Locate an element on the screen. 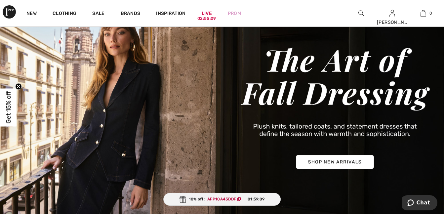 This screenshot has height=215, width=444. img: My Bag is located at coordinates (423, 13).